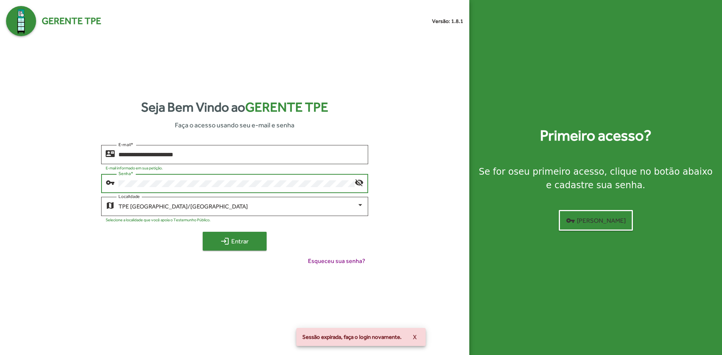 This screenshot has height=355, width=722. I want to click on mat-icon: map, so click(110, 205).